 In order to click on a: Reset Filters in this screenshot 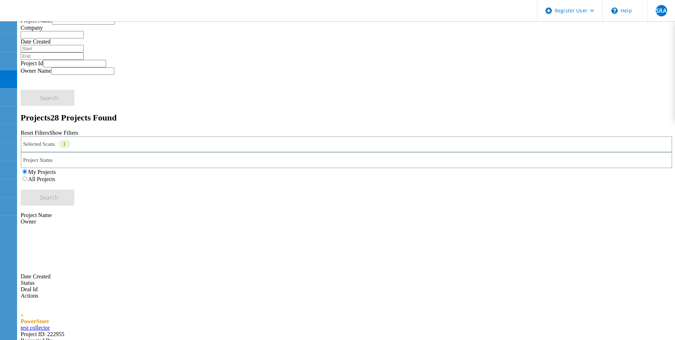, I will do `click(35, 132)`.